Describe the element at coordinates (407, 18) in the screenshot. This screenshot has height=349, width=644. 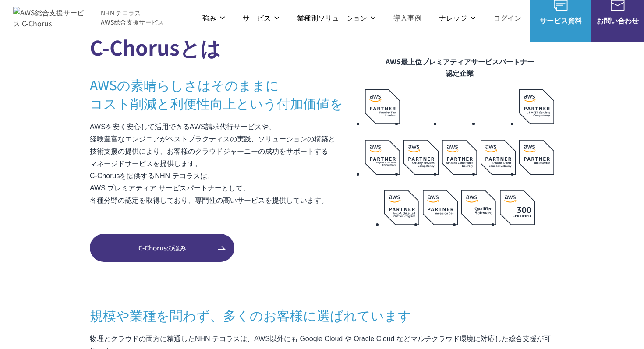
I see `a: 導入事例` at that location.